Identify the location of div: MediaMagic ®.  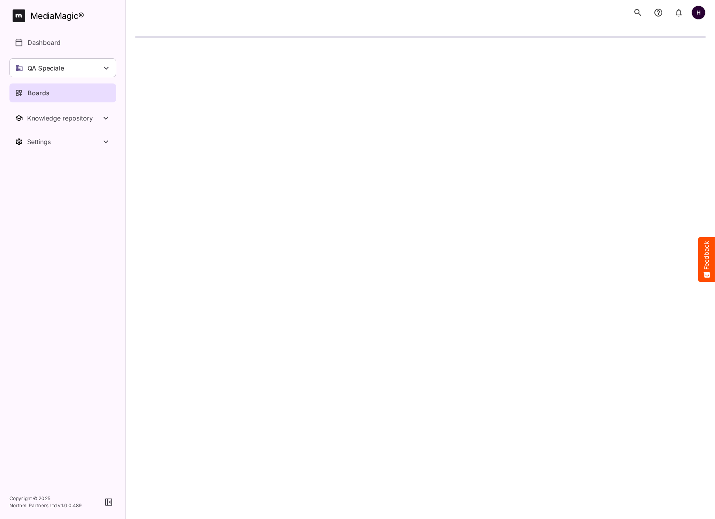
(57, 16).